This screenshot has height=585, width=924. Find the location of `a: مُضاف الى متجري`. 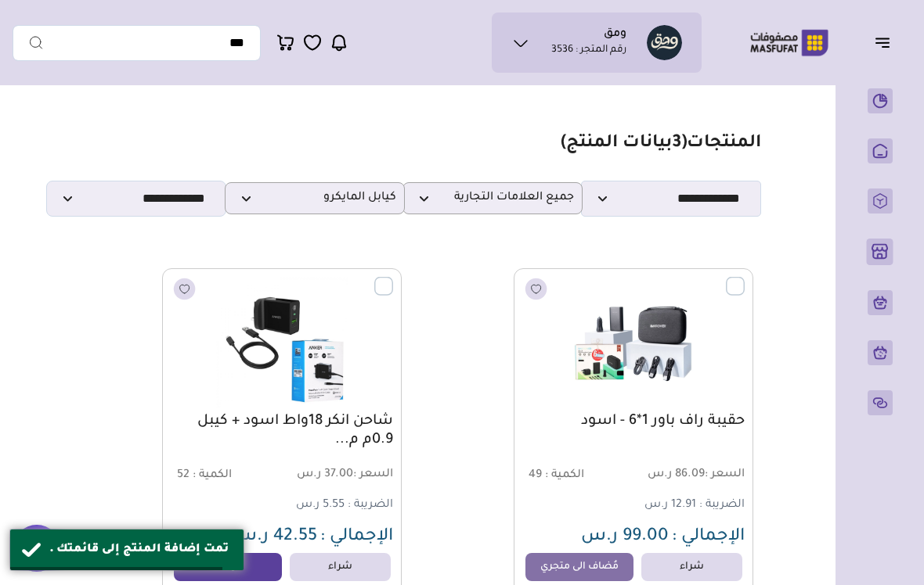

a: مُضاف الى متجري is located at coordinates (579, 567).